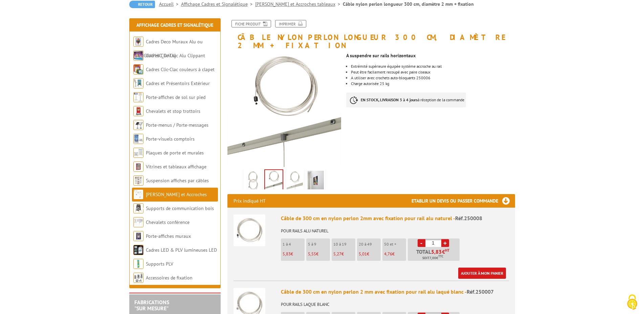 The image size is (644, 314). I want to click on a: Vitrines et tableaux affichage, so click(176, 167).